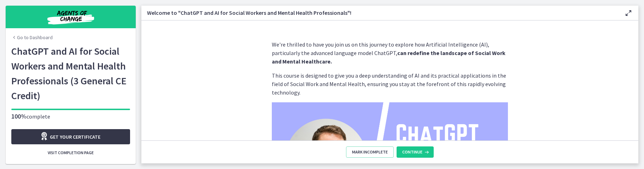 This screenshot has height=169, width=644. Describe the element at coordinates (45, 136) in the screenshot. I see `i: Opens in a new window` at that location.